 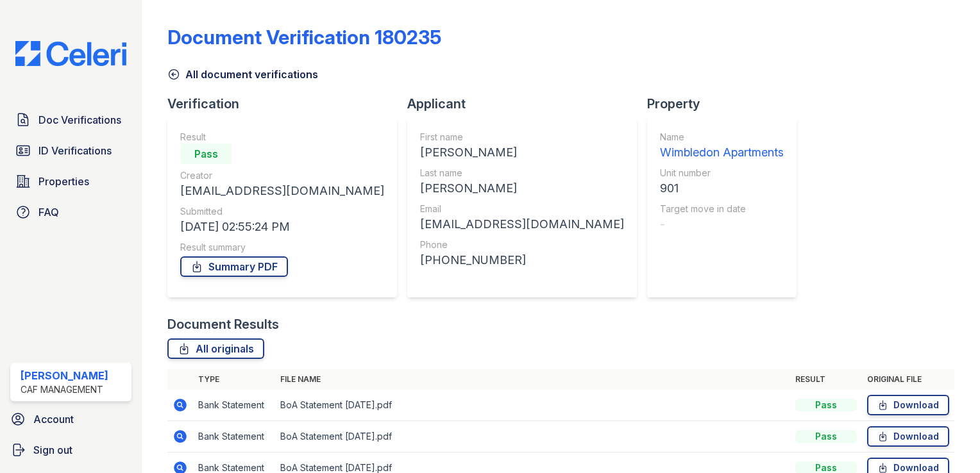 I want to click on div: Unit number, so click(x=722, y=173).